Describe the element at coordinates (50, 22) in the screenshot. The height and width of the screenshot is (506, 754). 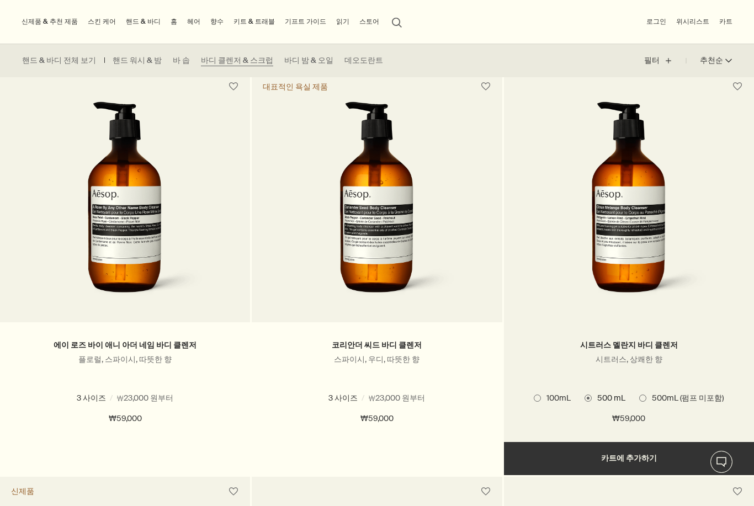
I see `button: 신제품 & 추천 제품` at that location.